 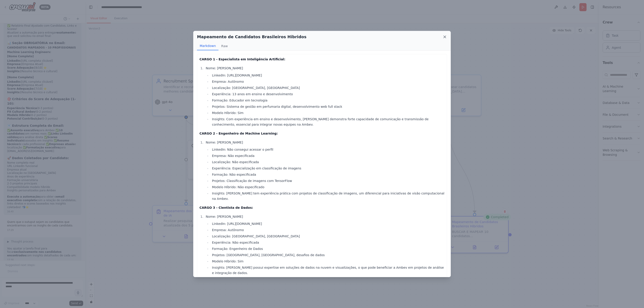 What do you see at coordinates (328, 162) in the screenshot?
I see `li: Localização: Não especificada` at bounding box center [328, 162].